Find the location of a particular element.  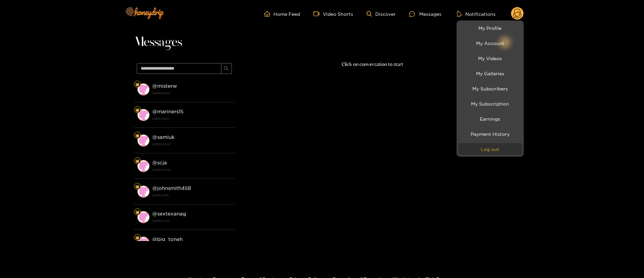

a: My Account is located at coordinates (490, 43).